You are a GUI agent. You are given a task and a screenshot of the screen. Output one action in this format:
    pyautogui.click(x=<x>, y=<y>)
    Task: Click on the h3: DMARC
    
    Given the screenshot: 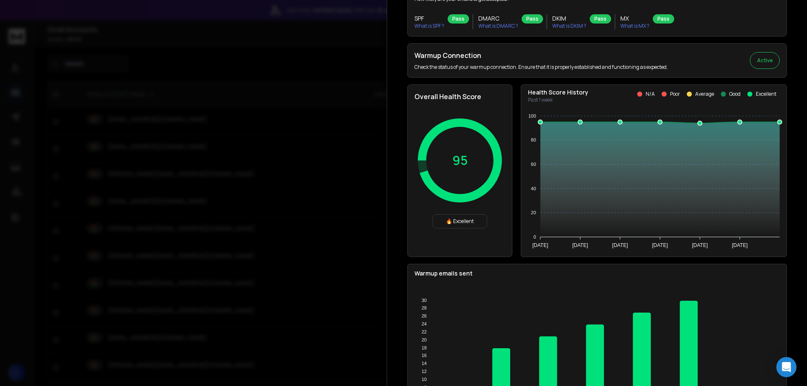 What is the action you would take?
    pyautogui.click(x=498, y=19)
    